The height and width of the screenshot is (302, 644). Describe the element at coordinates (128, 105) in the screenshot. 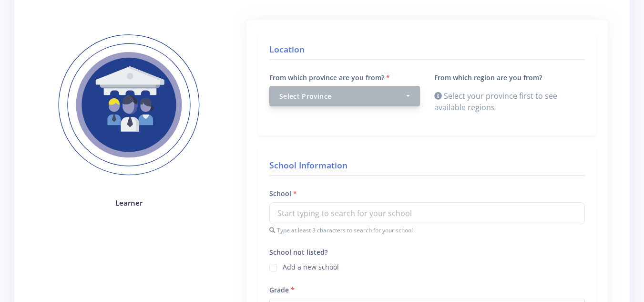

I see `img: Learner` at that location.